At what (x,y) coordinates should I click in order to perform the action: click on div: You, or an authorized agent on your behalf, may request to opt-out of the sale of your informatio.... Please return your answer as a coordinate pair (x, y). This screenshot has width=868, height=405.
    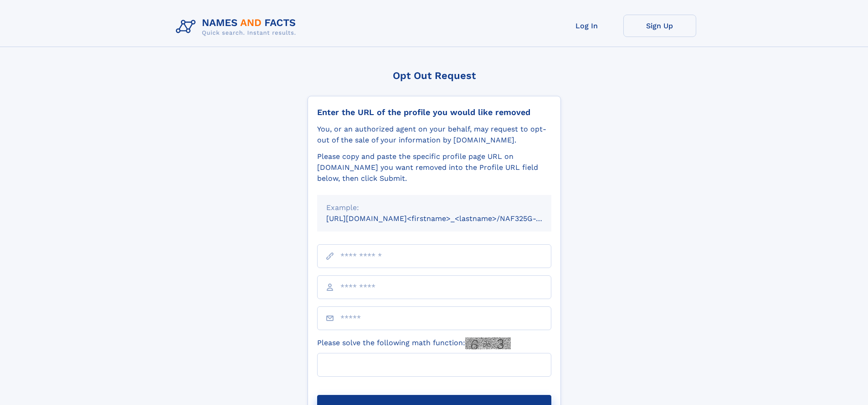
    Looking at the image, I should click on (434, 135).